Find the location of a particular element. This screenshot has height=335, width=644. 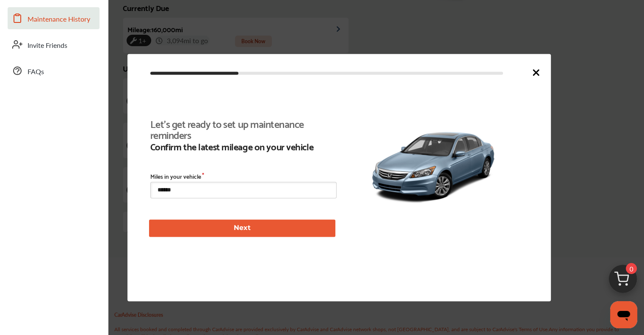

label: Miles in your vehicle is located at coordinates (243, 177).